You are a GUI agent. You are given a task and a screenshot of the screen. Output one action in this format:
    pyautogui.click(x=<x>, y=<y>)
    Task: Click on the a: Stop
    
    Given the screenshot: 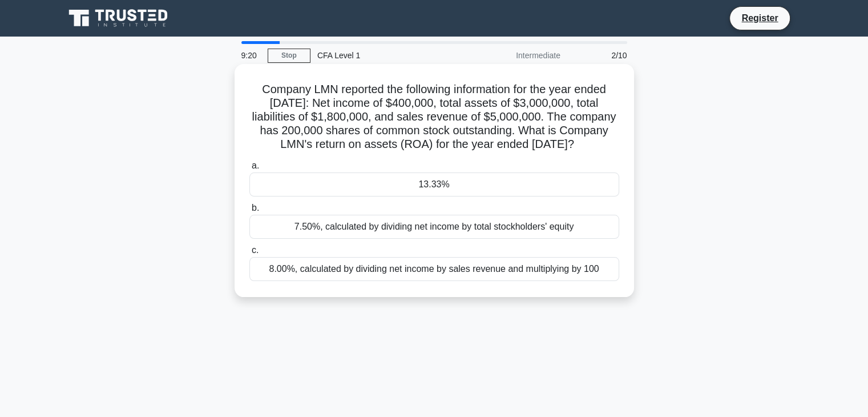 What is the action you would take?
    pyautogui.click(x=289, y=56)
    